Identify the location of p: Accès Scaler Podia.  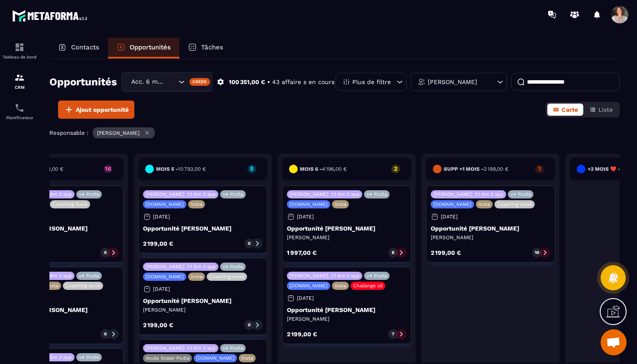
(167, 358).